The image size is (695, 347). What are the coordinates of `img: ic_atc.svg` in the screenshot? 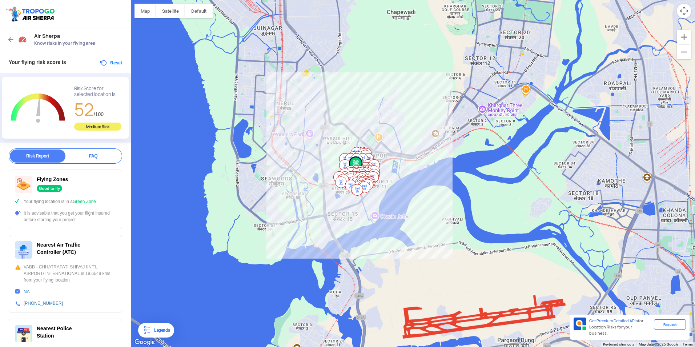 It's located at (24, 250).